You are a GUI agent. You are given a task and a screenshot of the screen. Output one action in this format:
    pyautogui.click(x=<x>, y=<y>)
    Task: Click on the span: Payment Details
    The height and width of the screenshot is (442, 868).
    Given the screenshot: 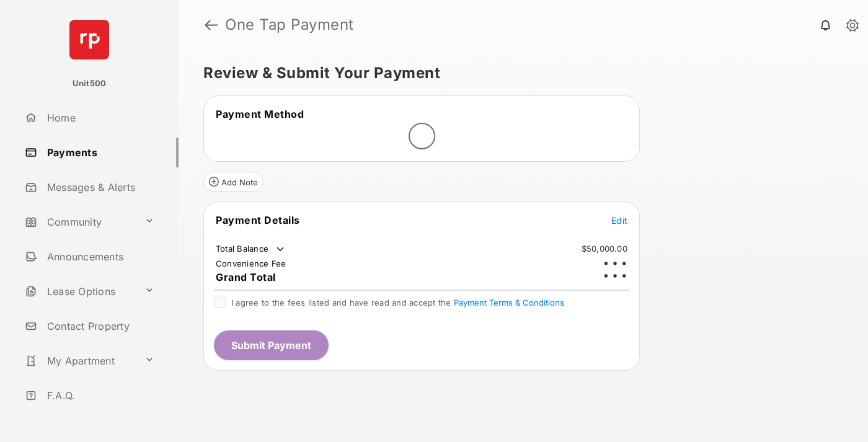 What is the action you would take?
    pyautogui.click(x=258, y=221)
    